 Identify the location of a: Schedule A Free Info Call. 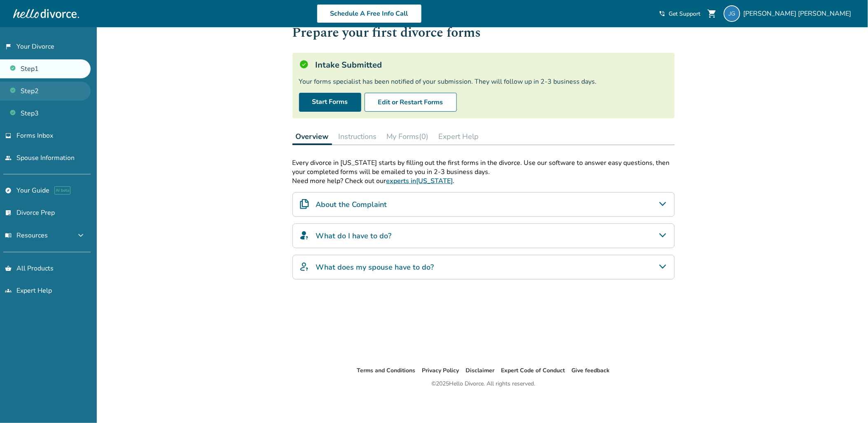
(369, 14).